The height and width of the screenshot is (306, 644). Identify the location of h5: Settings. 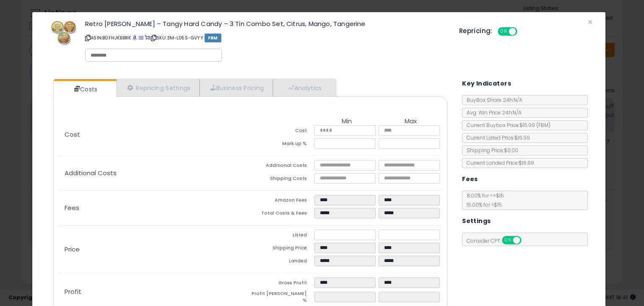
(476, 221).